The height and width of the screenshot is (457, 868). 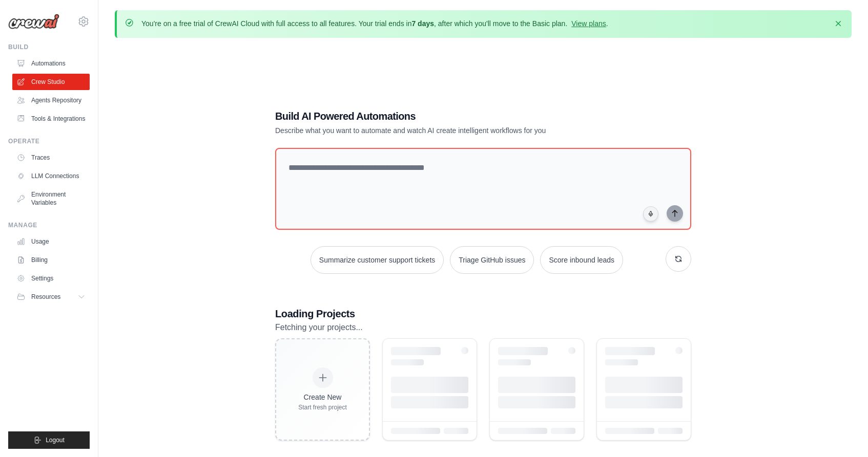 I want to click on a: Settings, so click(x=51, y=278).